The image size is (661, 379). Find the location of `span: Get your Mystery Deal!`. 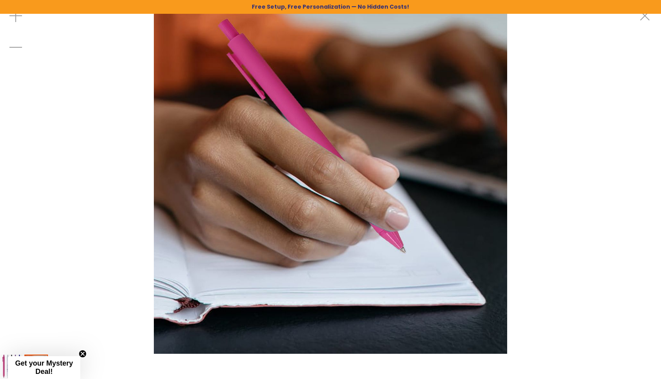

span: Get your Mystery Deal! is located at coordinates (44, 367).